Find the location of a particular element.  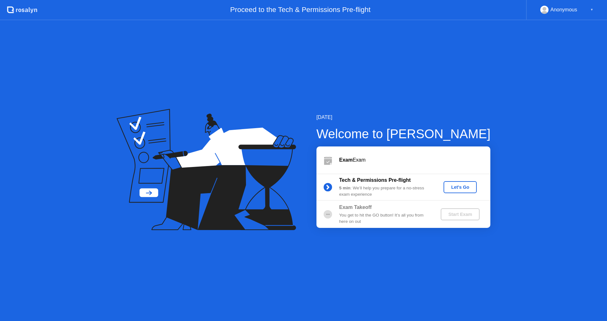

button: Let's Go is located at coordinates (460, 187).